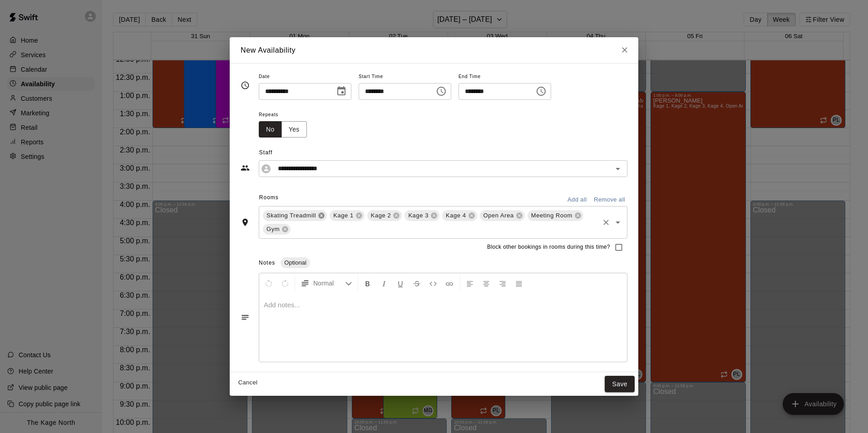 The image size is (868, 433). I want to click on button: Insert Code, so click(433, 283).